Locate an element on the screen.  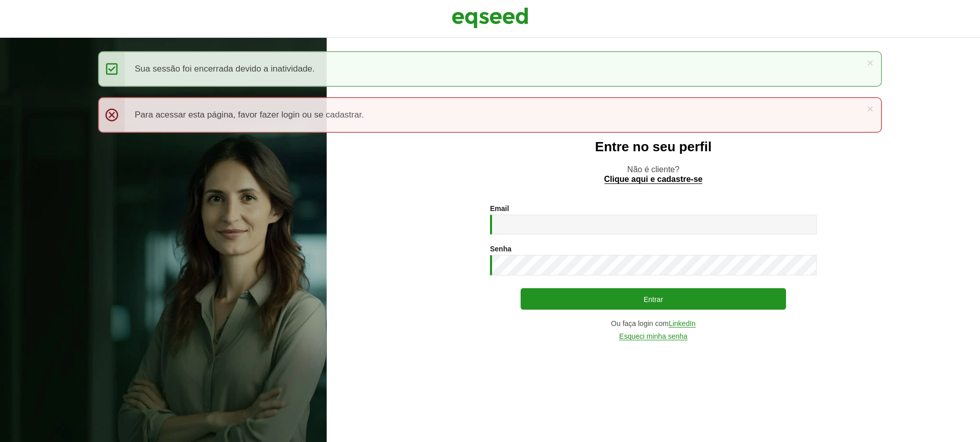
label: Senha is located at coordinates (501, 249).